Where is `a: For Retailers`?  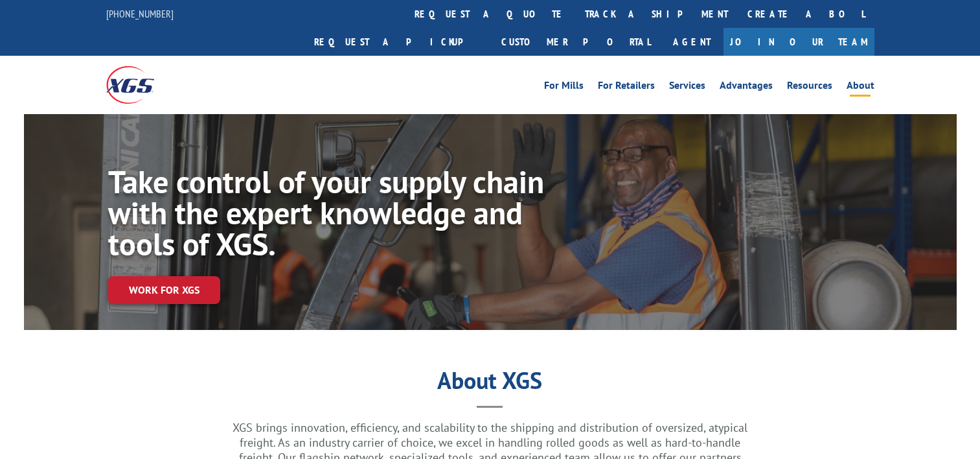
a: For Retailers is located at coordinates (626, 88).